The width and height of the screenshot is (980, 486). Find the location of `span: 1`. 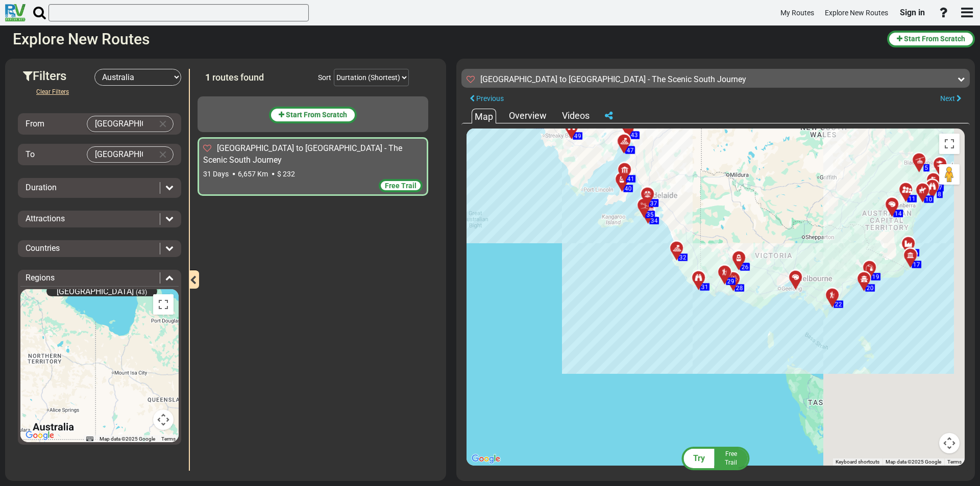

span: 1 is located at coordinates (208, 77).